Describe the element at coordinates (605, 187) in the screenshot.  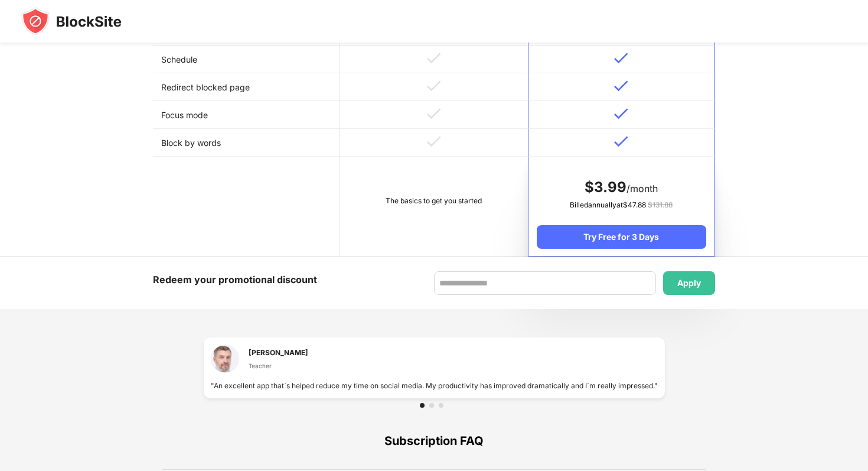
I see `span: $ 3.99` at that location.